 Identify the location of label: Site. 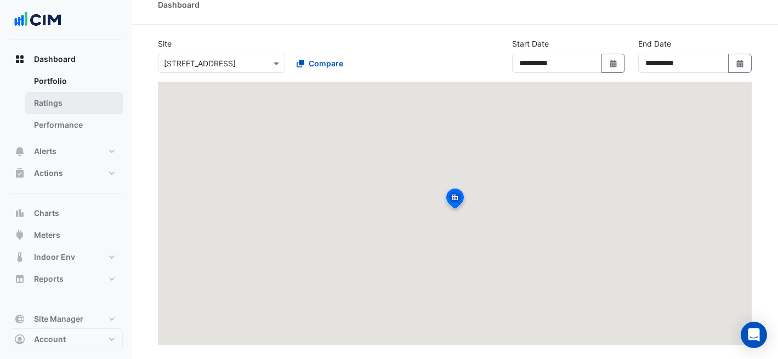
(165, 43).